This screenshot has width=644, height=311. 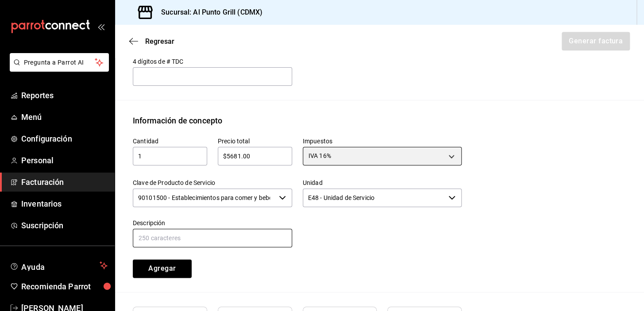 What do you see at coordinates (64, 203) in the screenshot?
I see `span: Inventarios` at bounding box center [64, 203].